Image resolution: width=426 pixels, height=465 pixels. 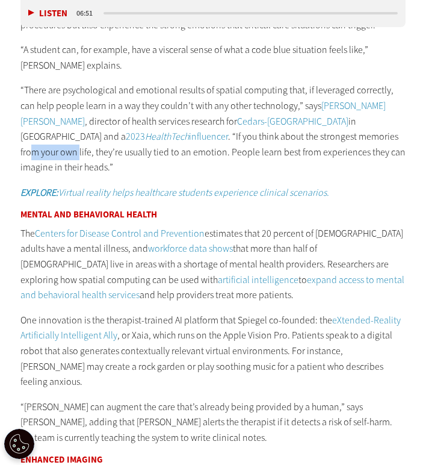 What do you see at coordinates (167, 136) in the screenshot?
I see `a: HealthTech` at bounding box center [167, 136].